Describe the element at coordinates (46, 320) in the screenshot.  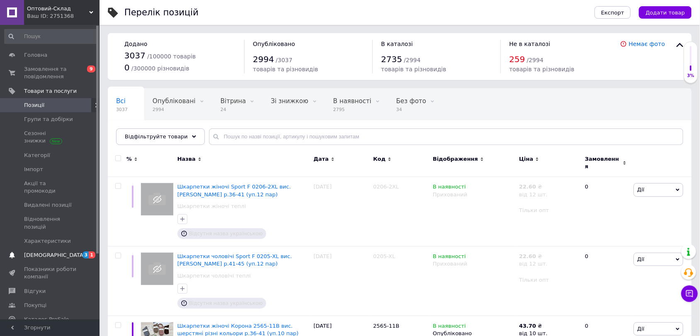
I see `span: Каталог ProSale` at that location.